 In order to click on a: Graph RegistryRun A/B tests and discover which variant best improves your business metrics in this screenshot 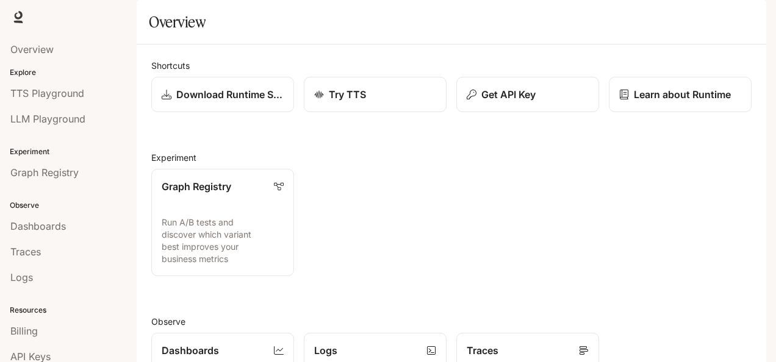, I will do `click(223, 223)`.